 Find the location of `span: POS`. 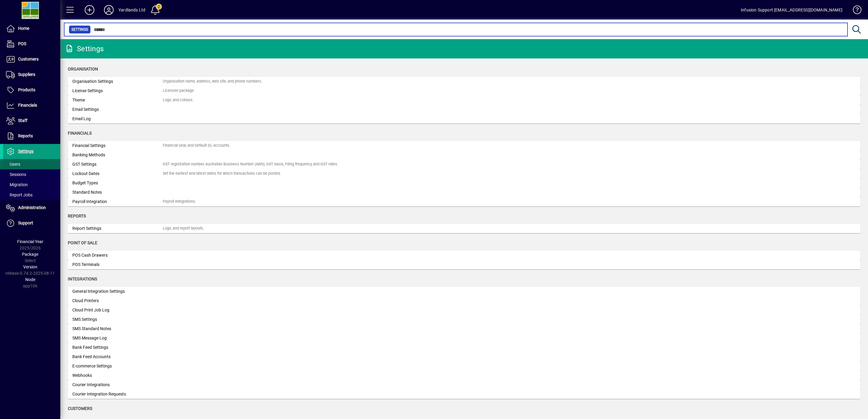

span: POS is located at coordinates (22, 44).